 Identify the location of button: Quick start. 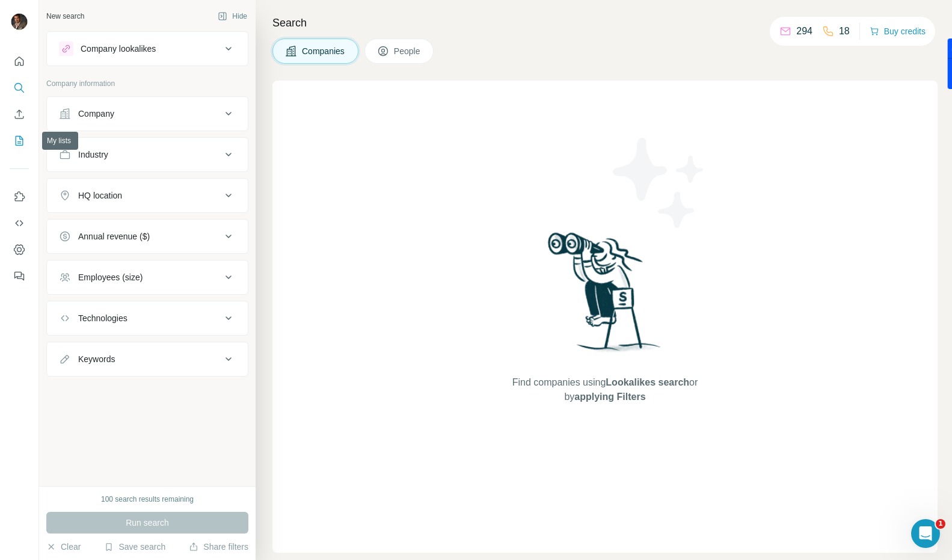
(19, 62).